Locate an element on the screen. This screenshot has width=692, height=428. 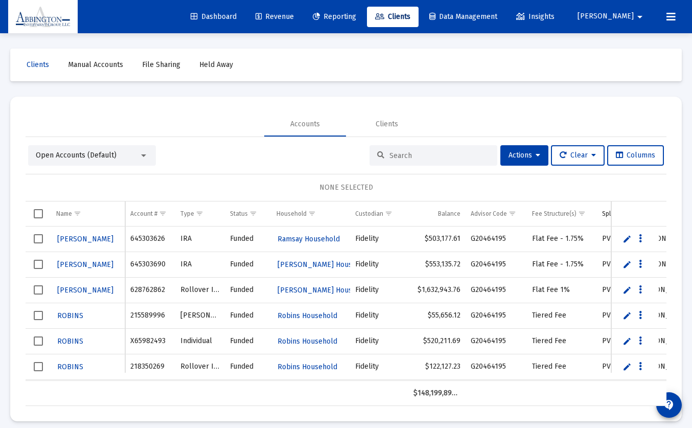
span: File Sharing is located at coordinates (161, 64).